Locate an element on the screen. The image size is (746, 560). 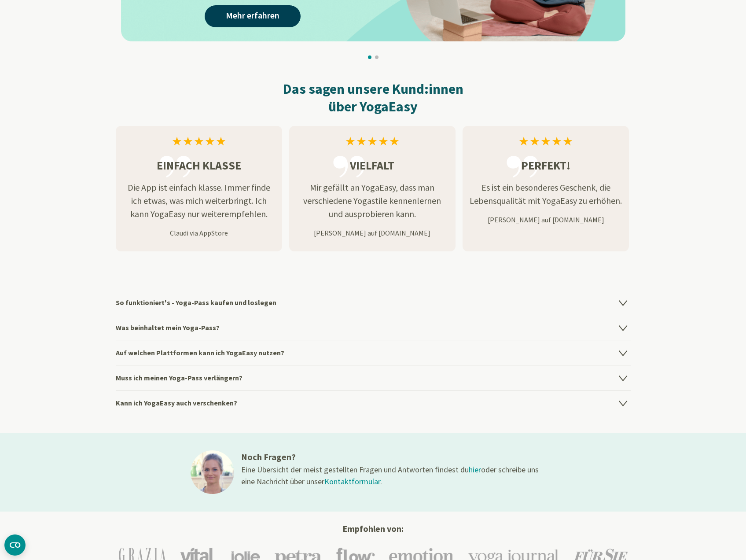
img: ines@1x.jpg is located at coordinates (212, 472).